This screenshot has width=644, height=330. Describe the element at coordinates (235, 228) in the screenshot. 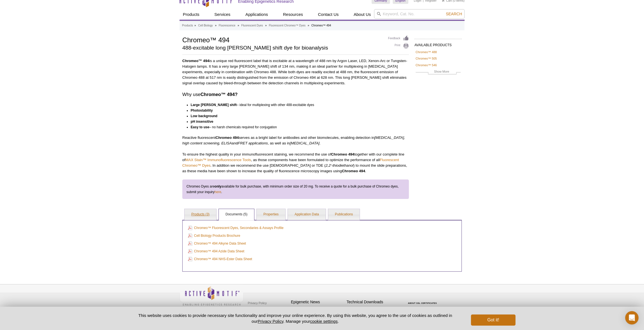

I see `a: Chromeo™ Fluorescent Dyes, Secondaries & Assays Profile` at that location.